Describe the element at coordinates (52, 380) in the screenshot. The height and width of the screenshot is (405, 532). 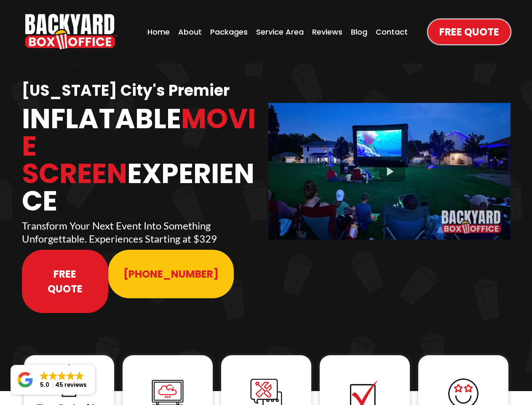
I see `a: Close GoogleGoogleGoogleGoogleGoogle 5.045 reviews` at that location.